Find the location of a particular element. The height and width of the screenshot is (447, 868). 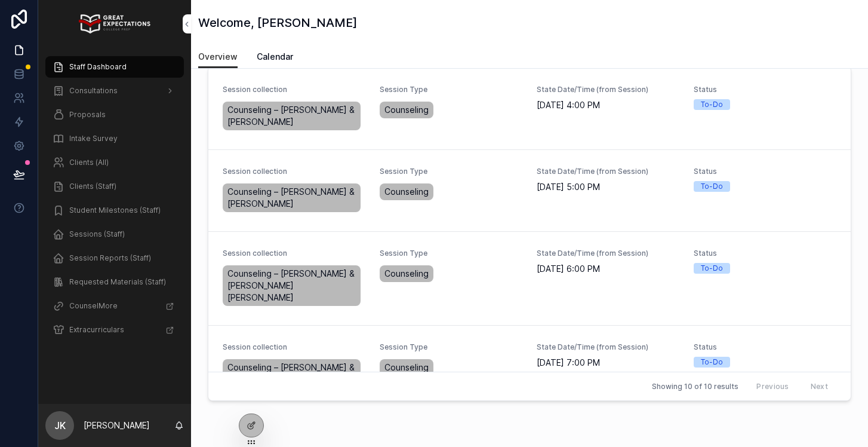

span: Extracurriculars is located at coordinates (97, 330).